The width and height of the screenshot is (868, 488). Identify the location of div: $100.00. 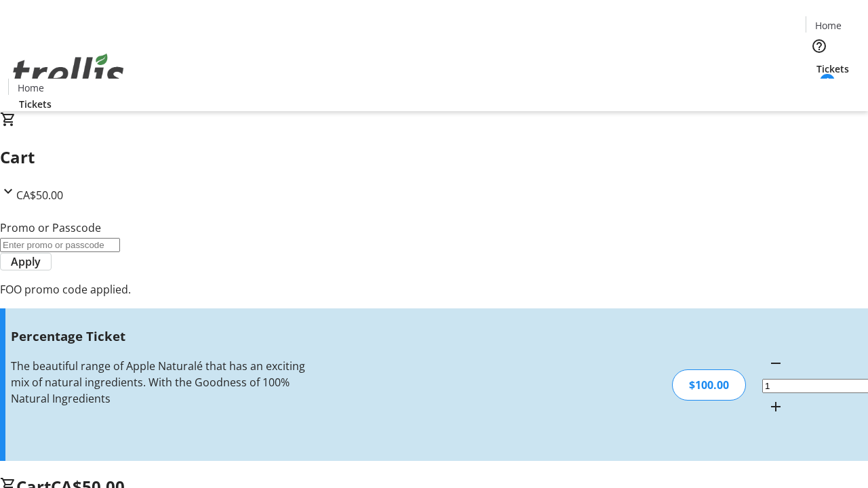
(709, 385).